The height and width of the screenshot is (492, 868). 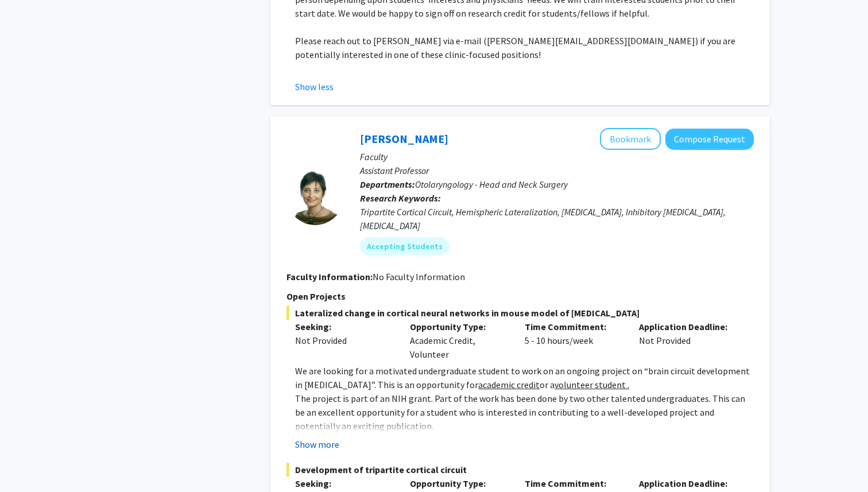 I want to click on p: Assistant Professor, so click(x=557, y=170).